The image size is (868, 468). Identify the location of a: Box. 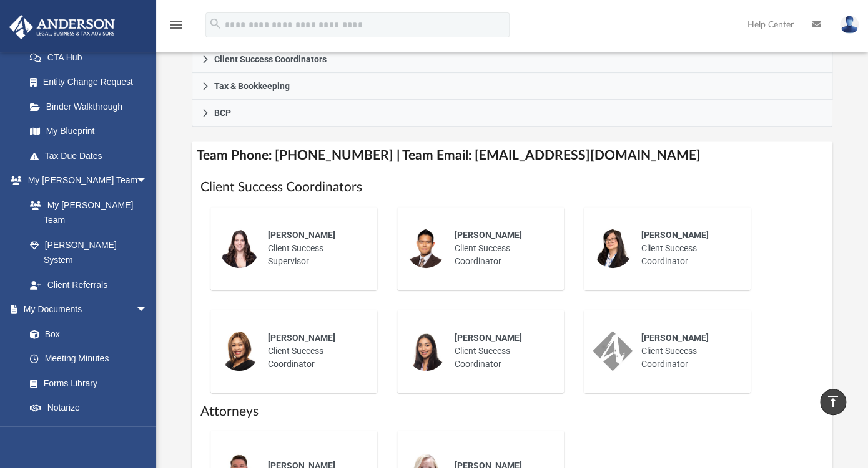
(86, 334).